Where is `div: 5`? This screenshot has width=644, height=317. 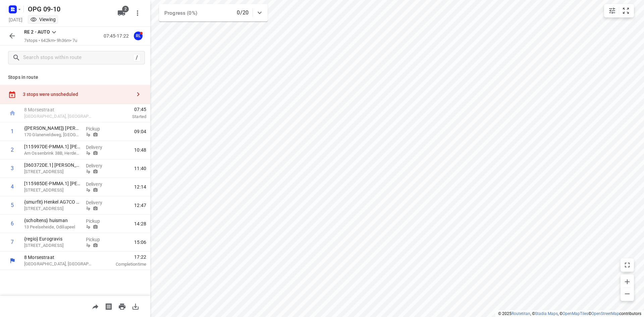 div: 5 is located at coordinates (12, 205).